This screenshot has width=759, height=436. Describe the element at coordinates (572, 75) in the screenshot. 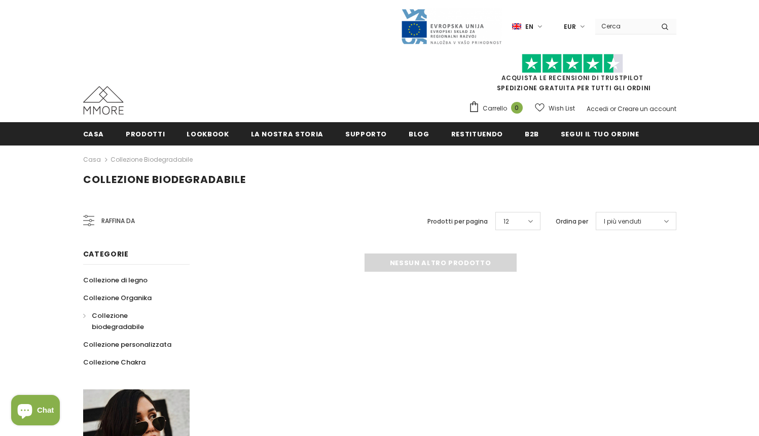

I see `span: SPEDIZIONE GRATUITA PER TUTTI GLI ORDINI` at that location.